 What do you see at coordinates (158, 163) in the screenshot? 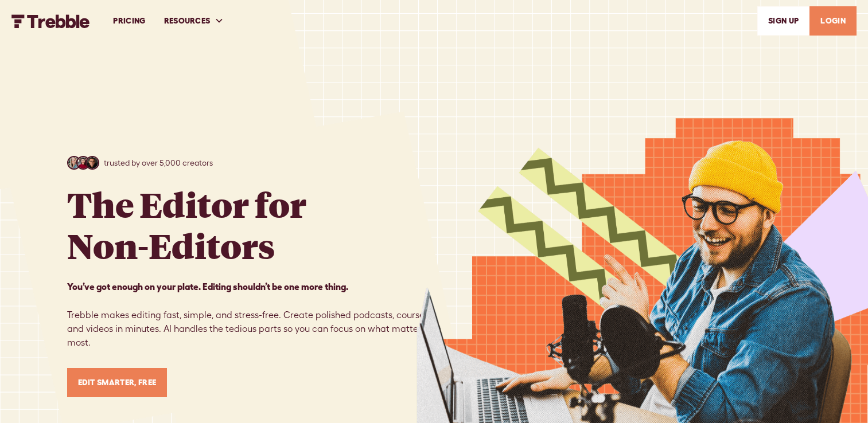
I see `p: trusted by over 5,000 creators` at bounding box center [158, 163].